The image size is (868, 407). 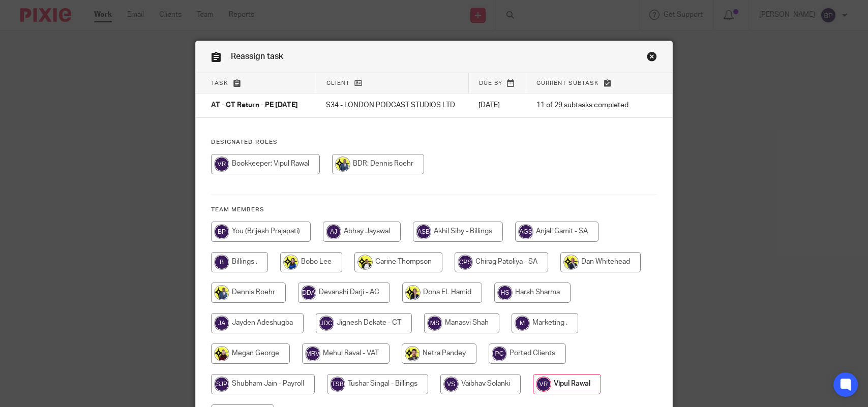 I want to click on p: S34 - LONDON PODCAST STUDIOS LTD, so click(x=392, y=105).